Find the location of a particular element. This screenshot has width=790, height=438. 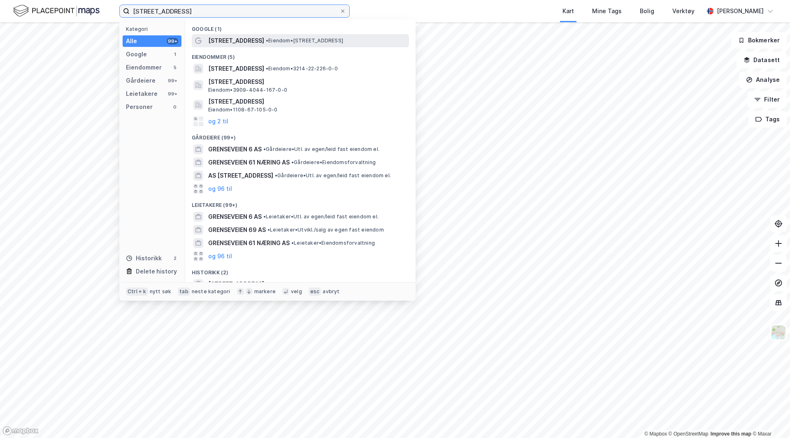

div: Mine Tags is located at coordinates (607, 11).